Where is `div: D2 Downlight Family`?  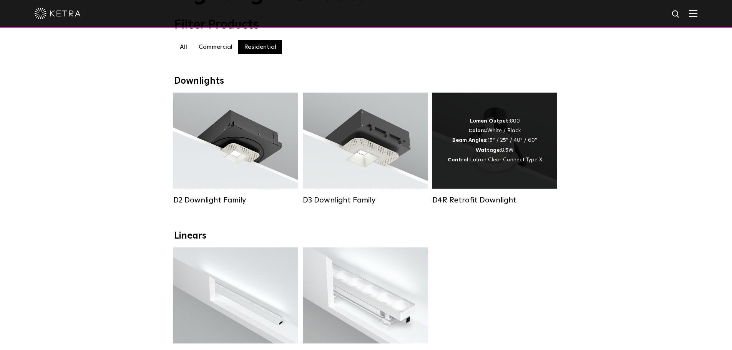 div: D2 Downlight Family is located at coordinates (236, 200).